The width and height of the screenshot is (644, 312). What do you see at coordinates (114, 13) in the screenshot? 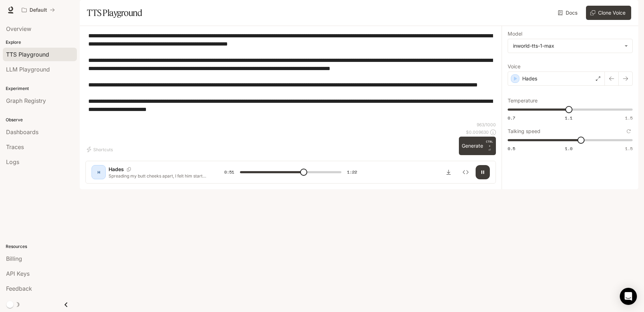
I see `h1: TTS Playground` at bounding box center [114, 13].